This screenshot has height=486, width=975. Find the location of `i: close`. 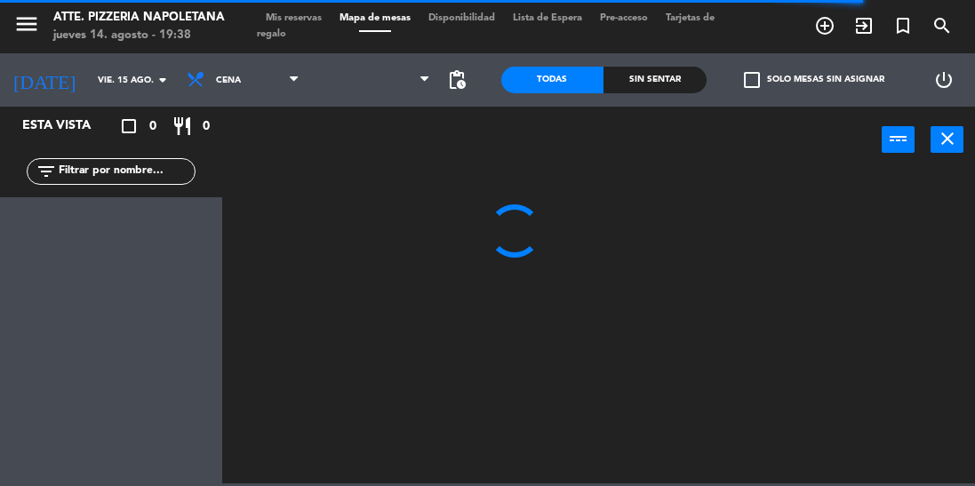

i: close is located at coordinates (948, 139).